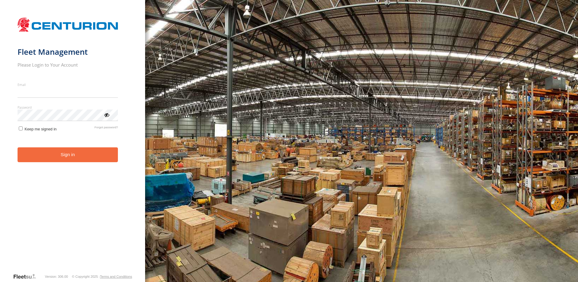 This screenshot has height=282, width=578. I want to click on a: Forgot password?, so click(106, 128).